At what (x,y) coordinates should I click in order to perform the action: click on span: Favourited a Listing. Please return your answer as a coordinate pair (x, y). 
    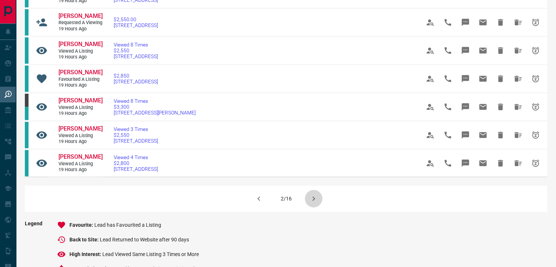
    Looking at the image, I should click on (80, 79).